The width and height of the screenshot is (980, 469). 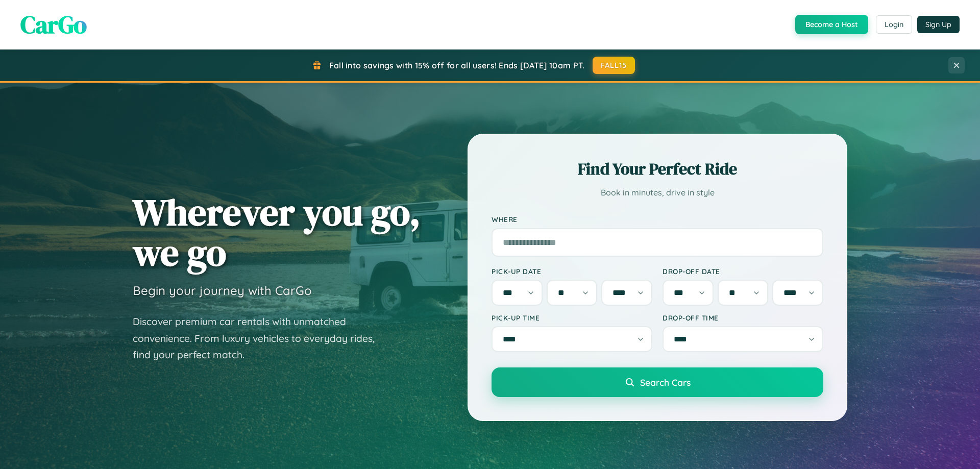 I want to click on button: Sign Up, so click(x=938, y=24).